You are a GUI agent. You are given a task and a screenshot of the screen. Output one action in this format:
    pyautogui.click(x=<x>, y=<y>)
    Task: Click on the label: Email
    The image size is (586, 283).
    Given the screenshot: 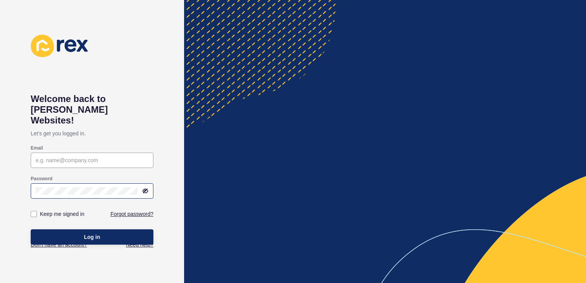 What is the action you would take?
    pyautogui.click(x=37, y=148)
    